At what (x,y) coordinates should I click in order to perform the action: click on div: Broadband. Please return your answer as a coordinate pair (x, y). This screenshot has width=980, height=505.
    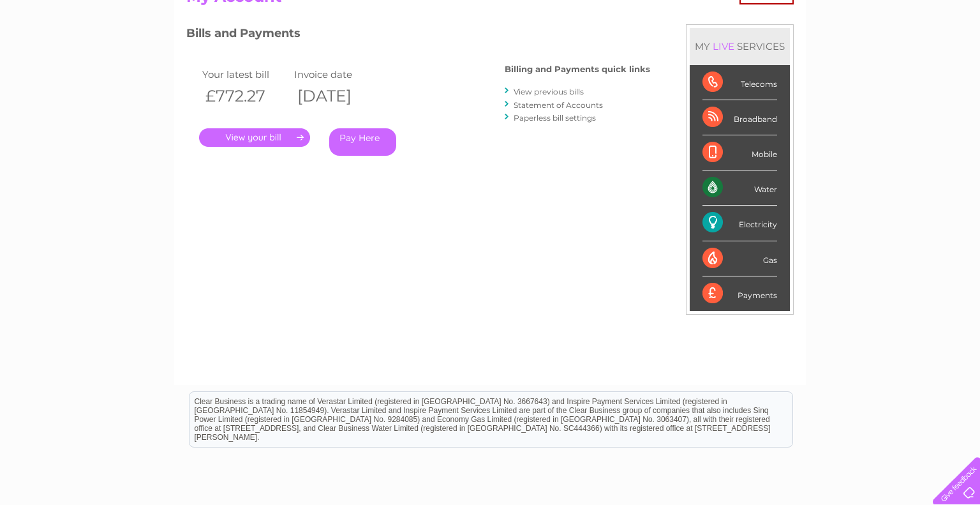
    Looking at the image, I should click on (740, 118).